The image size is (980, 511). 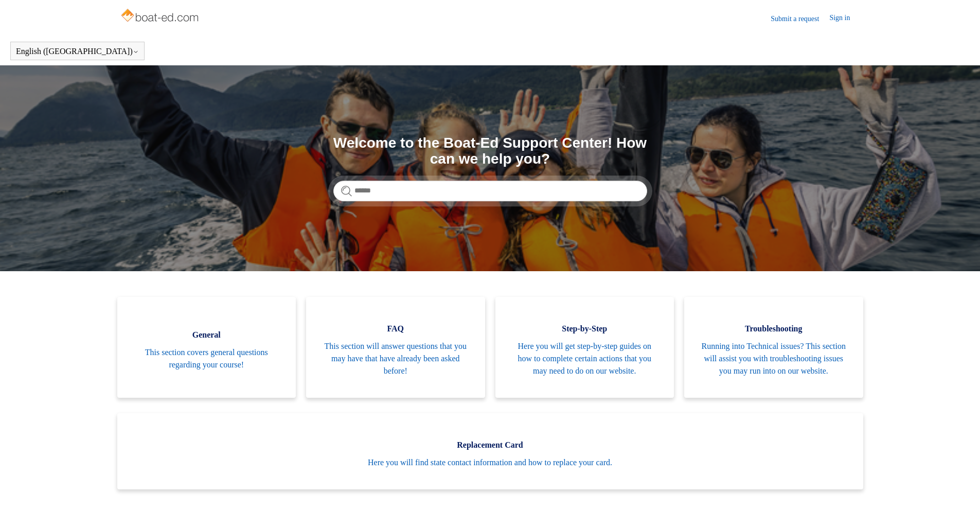 What do you see at coordinates (490, 191) in the screenshot?
I see `input: Search` at bounding box center [490, 191].